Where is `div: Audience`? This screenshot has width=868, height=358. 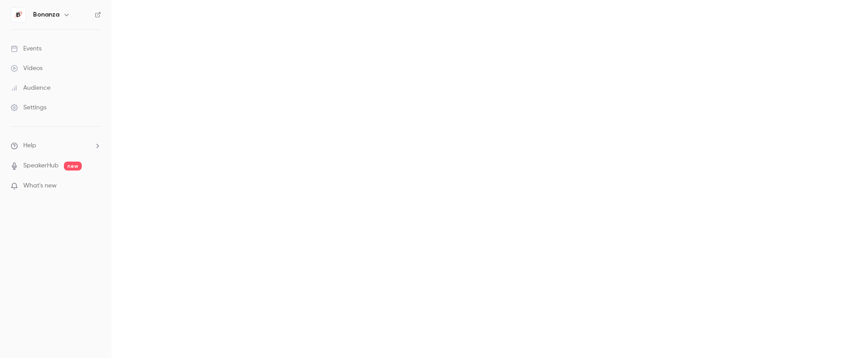
div: Audience is located at coordinates (31, 88).